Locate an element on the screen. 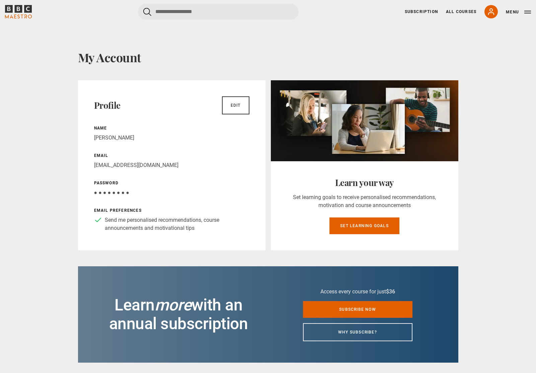  h2: Learn with an annual subscription is located at coordinates (178, 315).